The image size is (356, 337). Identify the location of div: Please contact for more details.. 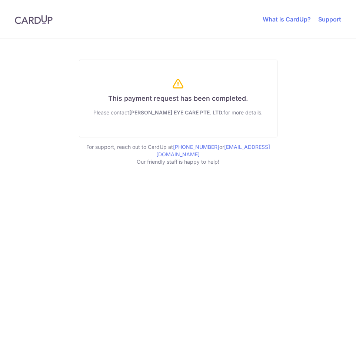
(178, 113).